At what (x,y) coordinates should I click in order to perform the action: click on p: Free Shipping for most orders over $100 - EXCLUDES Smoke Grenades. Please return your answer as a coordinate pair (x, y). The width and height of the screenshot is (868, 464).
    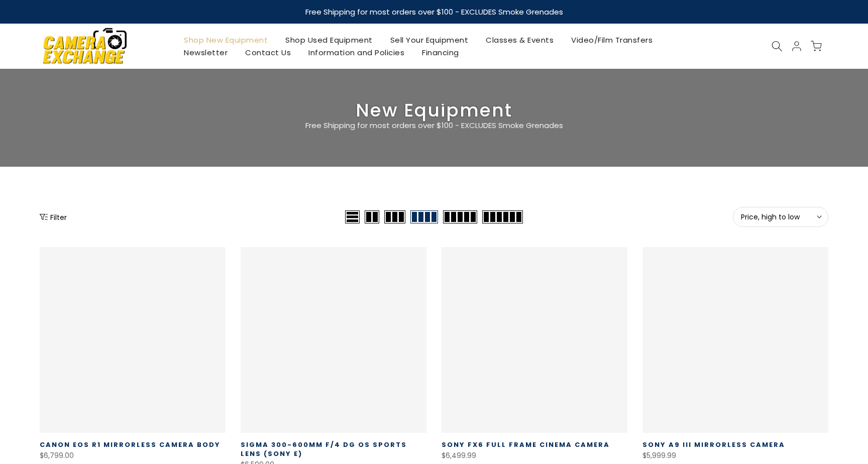
    Looking at the image, I should click on (434, 125).